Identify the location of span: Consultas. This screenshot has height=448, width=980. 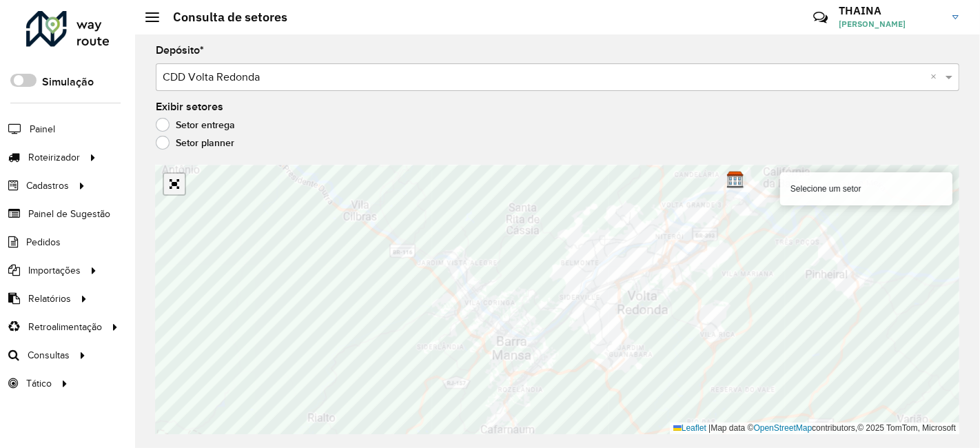
(48, 355).